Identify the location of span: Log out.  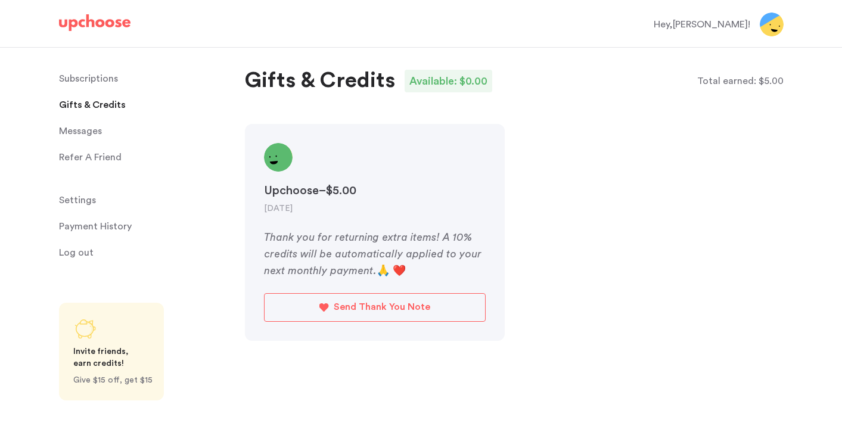
(76, 253).